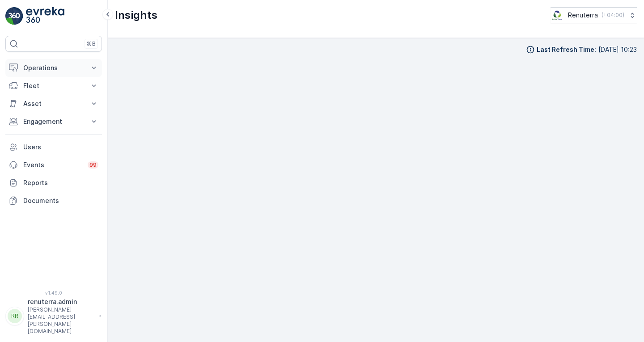  I want to click on button: Asset, so click(54, 104).